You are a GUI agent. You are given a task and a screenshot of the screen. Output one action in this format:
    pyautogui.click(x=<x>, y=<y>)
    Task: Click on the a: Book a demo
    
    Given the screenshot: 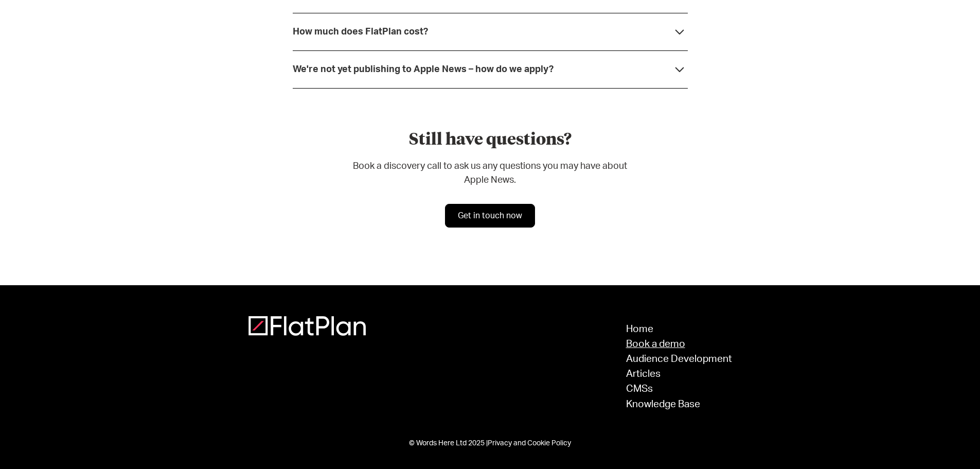 What is the action you would take?
    pyautogui.click(x=679, y=344)
    